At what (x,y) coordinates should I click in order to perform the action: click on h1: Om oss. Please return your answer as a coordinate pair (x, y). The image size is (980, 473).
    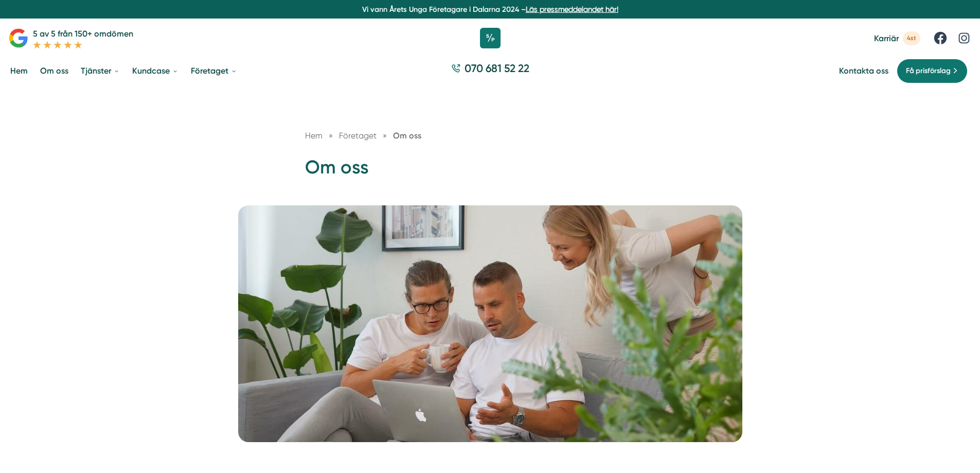
    Looking at the image, I should click on (490, 172).